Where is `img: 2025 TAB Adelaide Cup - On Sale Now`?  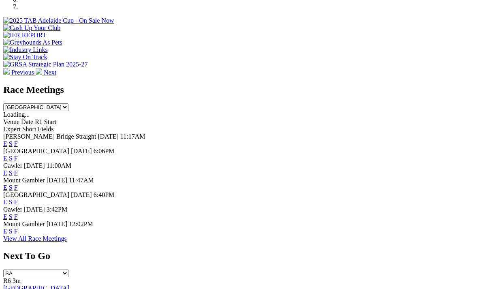 img: 2025 TAB Adelaide Cup - On Sale Now is located at coordinates (59, 21).